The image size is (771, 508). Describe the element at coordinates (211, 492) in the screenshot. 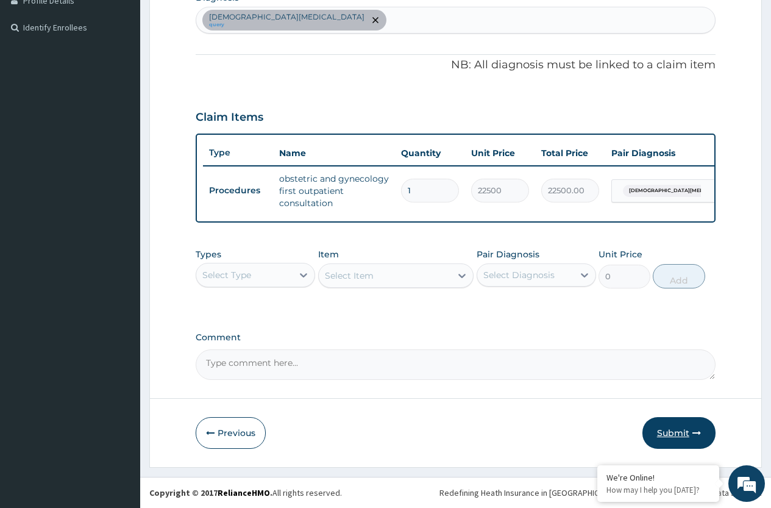

I see `strong: Copyright © 2017 .` at that location.